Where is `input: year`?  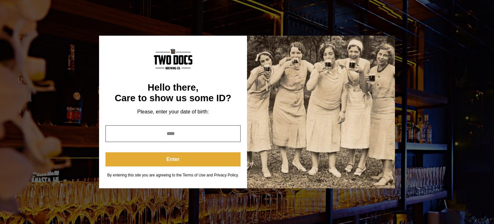 input: year is located at coordinates (173, 134).